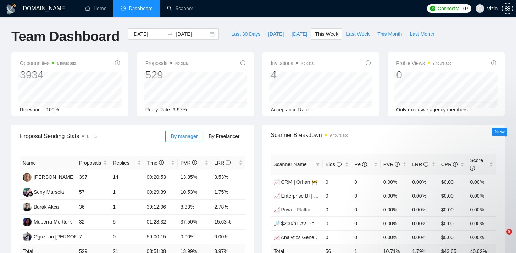 The image size is (516, 253). Describe the element at coordinates (27, 237) in the screenshot. I see `img: OT` at that location.